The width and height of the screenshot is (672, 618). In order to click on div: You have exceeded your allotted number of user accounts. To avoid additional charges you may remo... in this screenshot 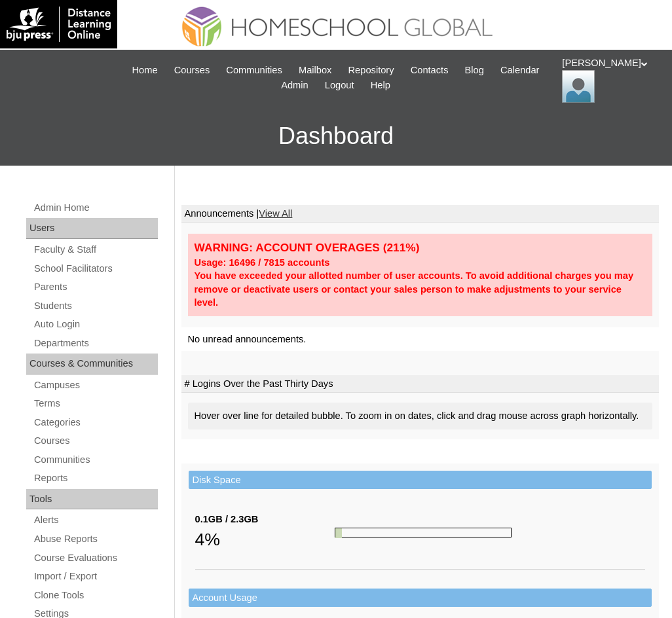, I will do `click(420, 289)`.